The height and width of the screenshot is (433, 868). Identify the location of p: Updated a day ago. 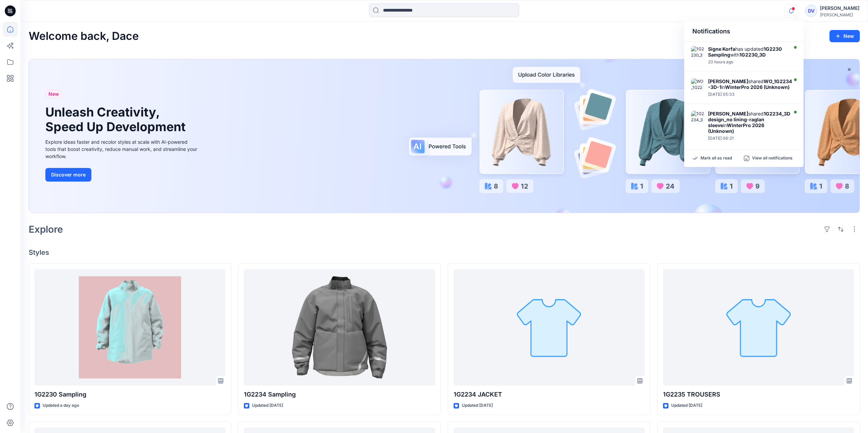
(61, 405).